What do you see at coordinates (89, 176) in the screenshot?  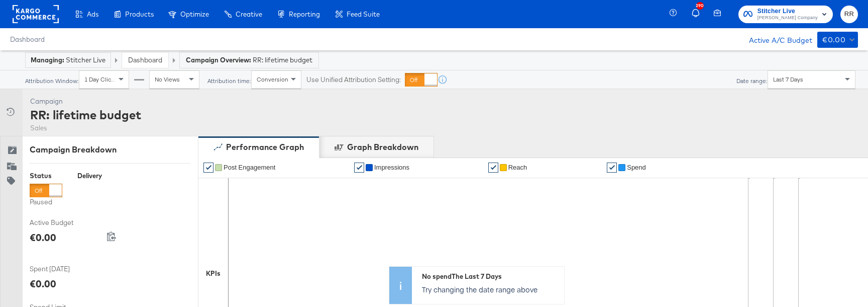 I see `div: Delivery` at bounding box center [89, 176].